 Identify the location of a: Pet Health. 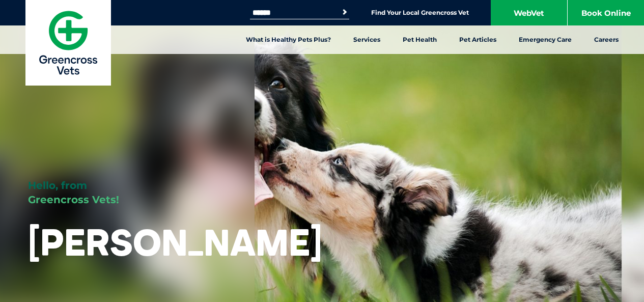
(419, 40).